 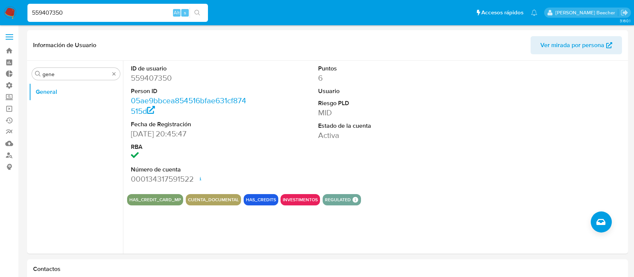 What do you see at coordinates (76, 92) in the screenshot?
I see `button: General` at bounding box center [76, 92].